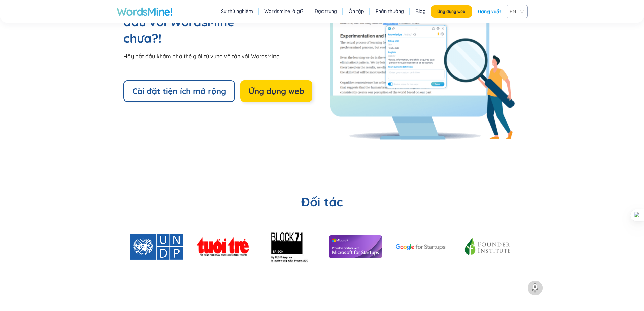 The image size is (644, 311). I want to click on font: Sự thử nghiệm, so click(237, 11).